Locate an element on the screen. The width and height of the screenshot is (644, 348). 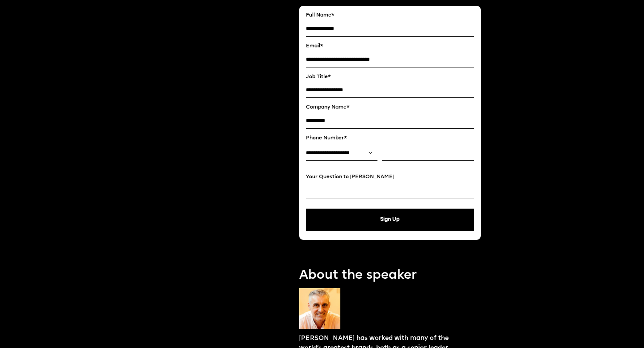
button: Sign Up is located at coordinates (390, 220).